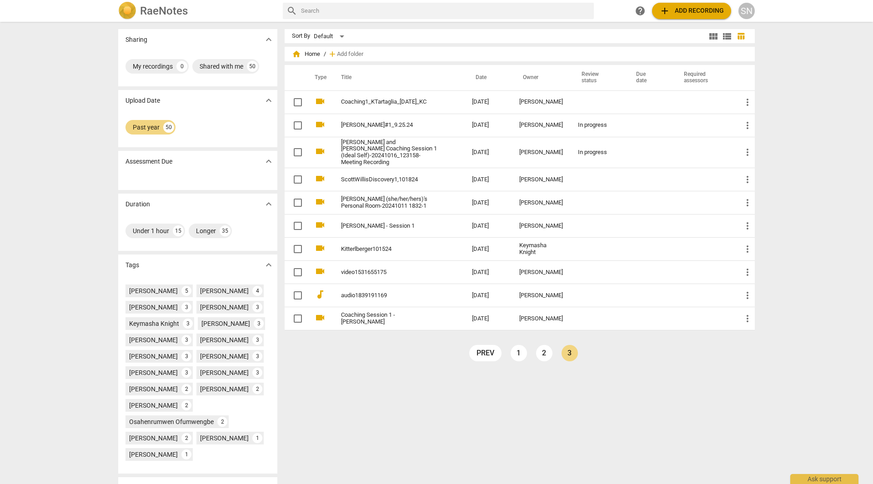 Image resolution: width=873 pixels, height=484 pixels. Describe the element at coordinates (714, 36) in the screenshot. I see `button: Tile view` at that location.